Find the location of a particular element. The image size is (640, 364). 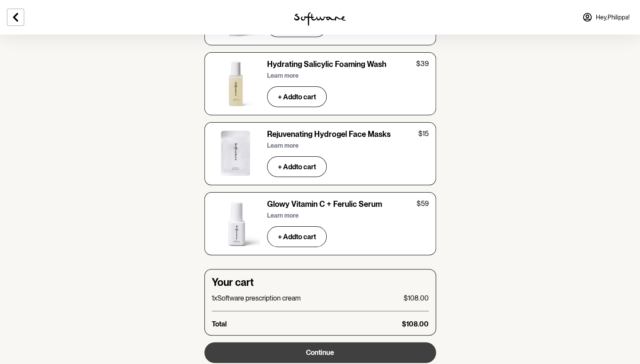

span: Hey, Philippa ! is located at coordinates (613, 17).